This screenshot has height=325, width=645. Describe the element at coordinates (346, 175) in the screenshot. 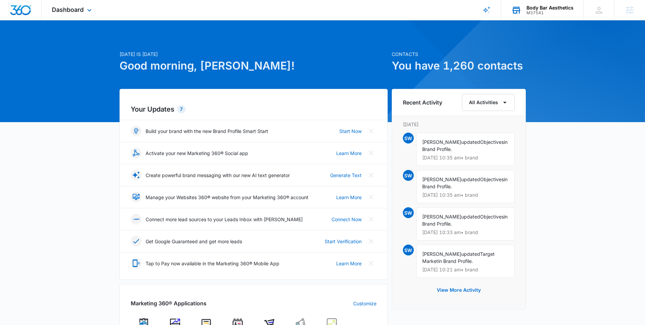

I see `a: Generate Text` at that location.